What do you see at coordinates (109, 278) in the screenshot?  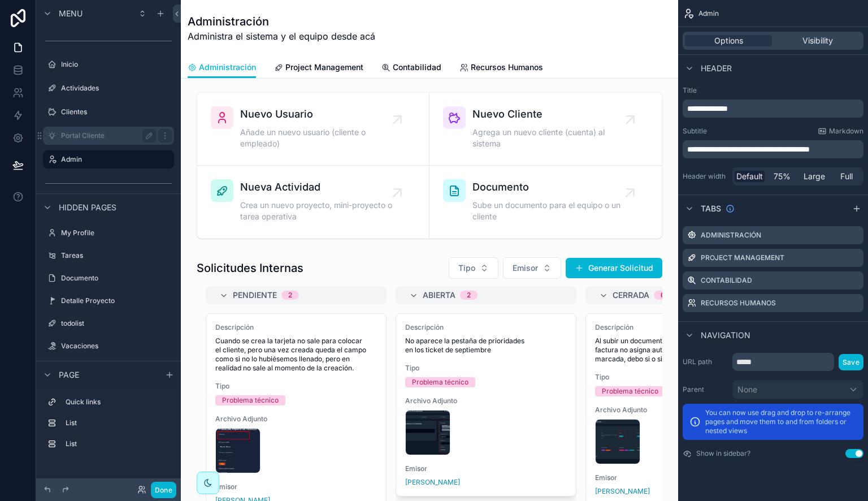 I see `a: Documento` at bounding box center [109, 278].